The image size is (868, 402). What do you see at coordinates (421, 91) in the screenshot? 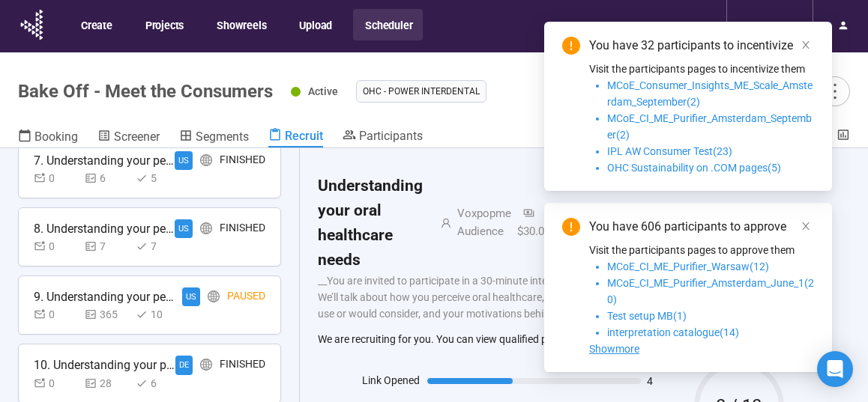
I see `span: OHC - Power Interdental` at bounding box center [421, 91].